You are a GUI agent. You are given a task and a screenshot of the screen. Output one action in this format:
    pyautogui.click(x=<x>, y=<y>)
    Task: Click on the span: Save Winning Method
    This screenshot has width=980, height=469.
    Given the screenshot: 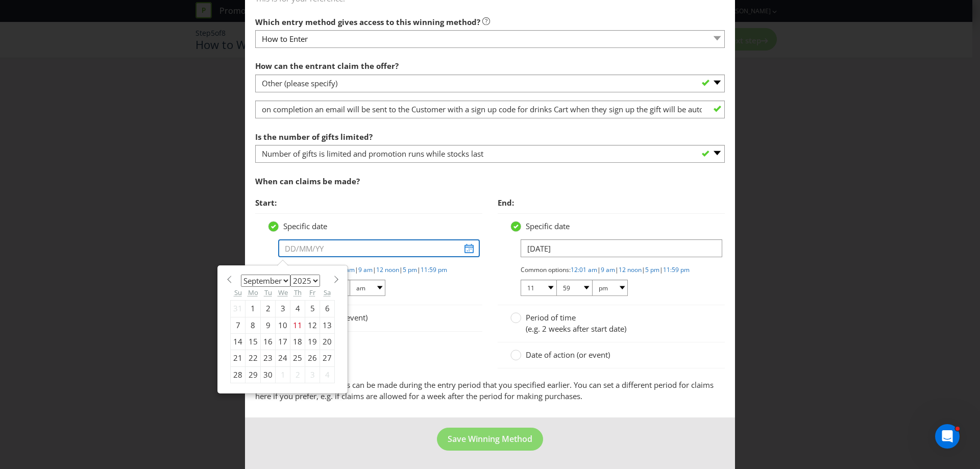 What is the action you would take?
    pyautogui.click(x=490, y=439)
    